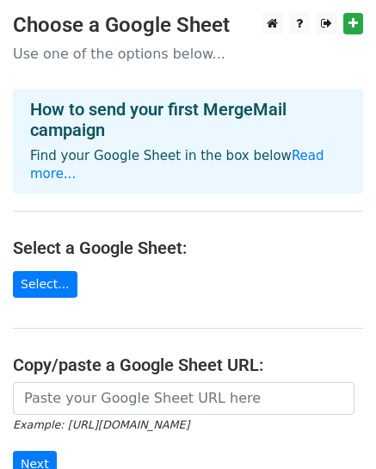  What do you see at coordinates (187, 365) in the screenshot?
I see `h4: Copy/paste a Google Sheet URL:` at bounding box center [187, 365].